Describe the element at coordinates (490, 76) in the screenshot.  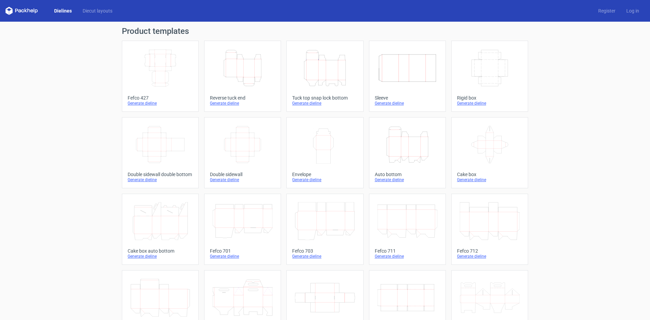
I see `a: Rigid boxGenerate dieline` at that location.